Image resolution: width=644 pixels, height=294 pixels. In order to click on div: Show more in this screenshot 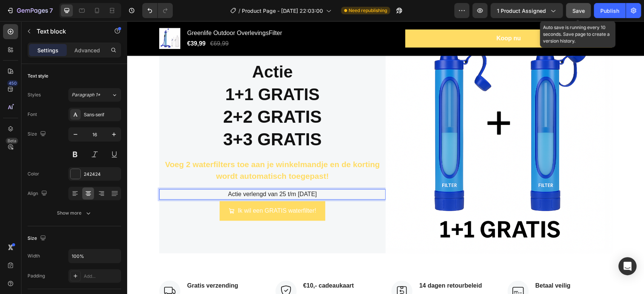, I will do `click(74, 213)`.